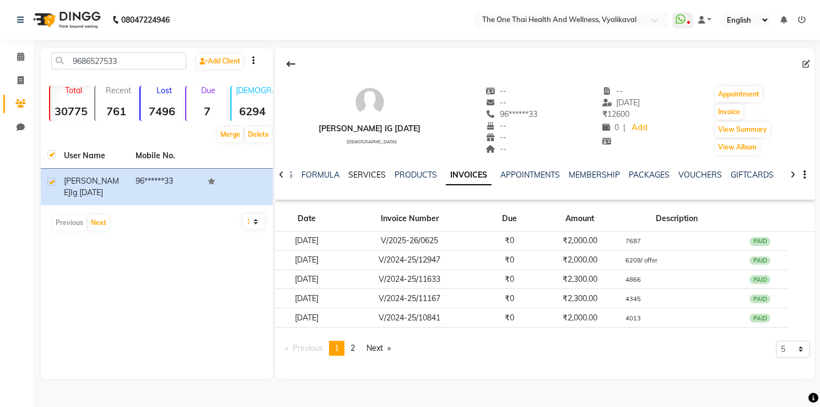 The width and height of the screenshot is (820, 407). Describe the element at coordinates (409, 317) in the screenshot. I see `td: V/2024-25/10841` at that location.